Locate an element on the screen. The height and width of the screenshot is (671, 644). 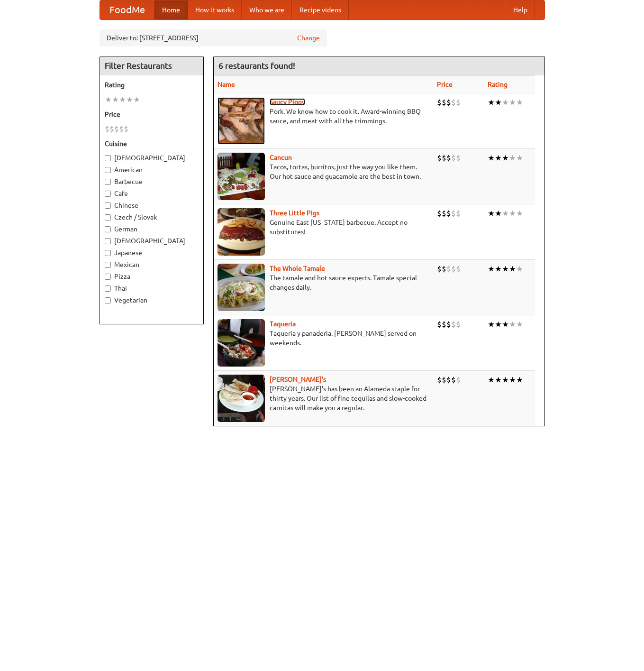
img: pedros.jpg is located at coordinates (241, 398).